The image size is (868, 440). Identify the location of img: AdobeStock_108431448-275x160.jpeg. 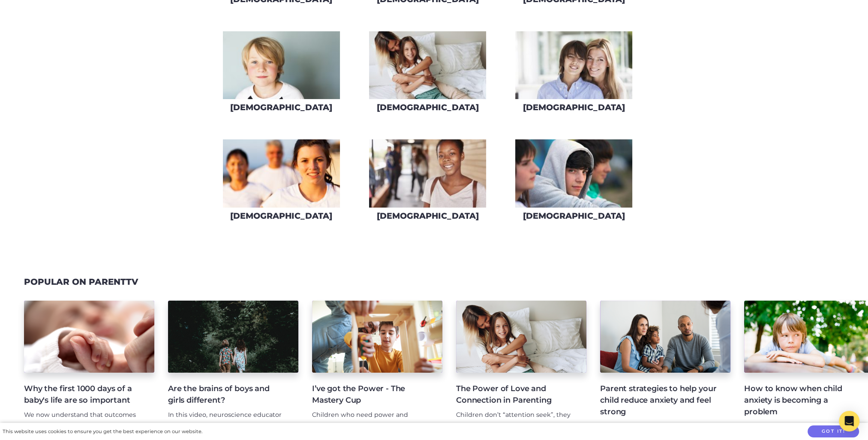
(427, 65).